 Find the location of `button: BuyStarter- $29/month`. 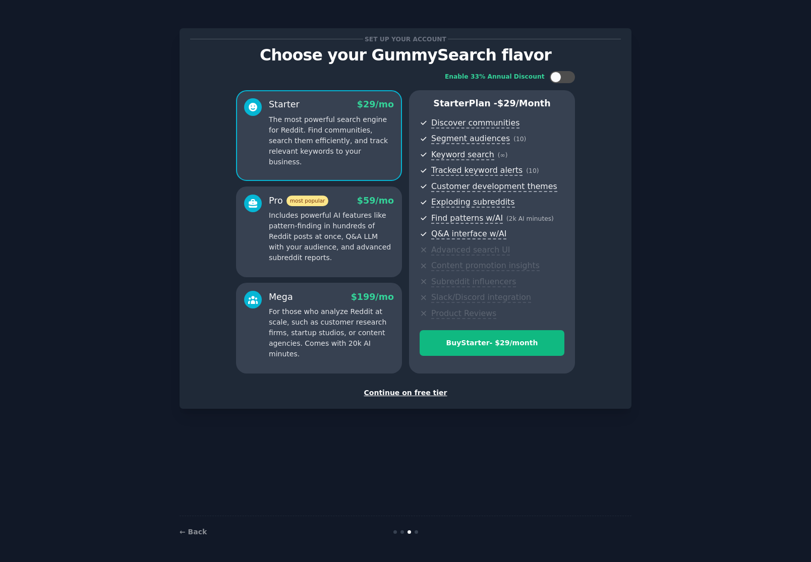

button: BuyStarter- $29/month is located at coordinates (492, 343).